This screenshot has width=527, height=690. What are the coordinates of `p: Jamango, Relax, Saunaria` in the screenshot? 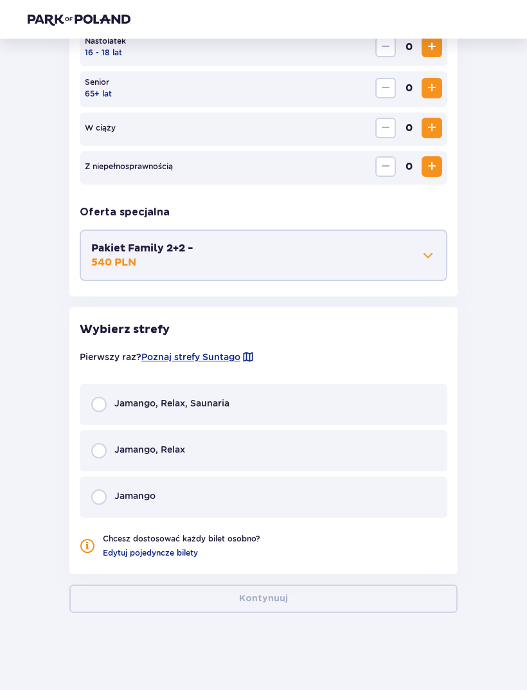 It's located at (172, 403).